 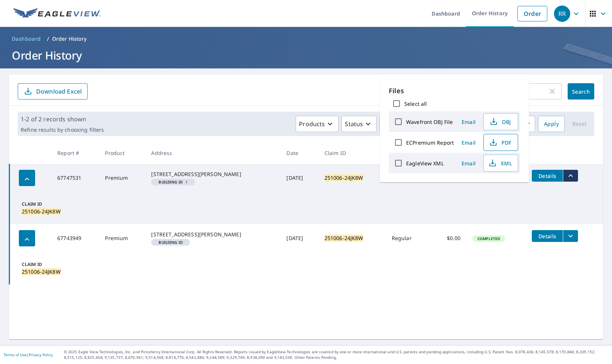 I want to click on span: Apply, so click(x=552, y=124).